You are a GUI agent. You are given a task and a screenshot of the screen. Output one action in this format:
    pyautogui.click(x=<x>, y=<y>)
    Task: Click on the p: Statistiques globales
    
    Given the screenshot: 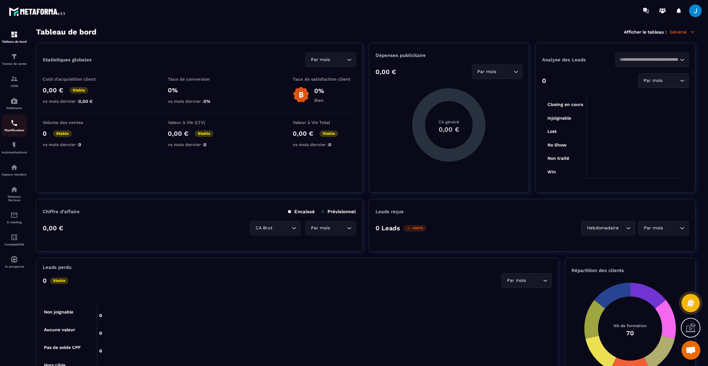 What is the action you would take?
    pyautogui.click(x=67, y=60)
    